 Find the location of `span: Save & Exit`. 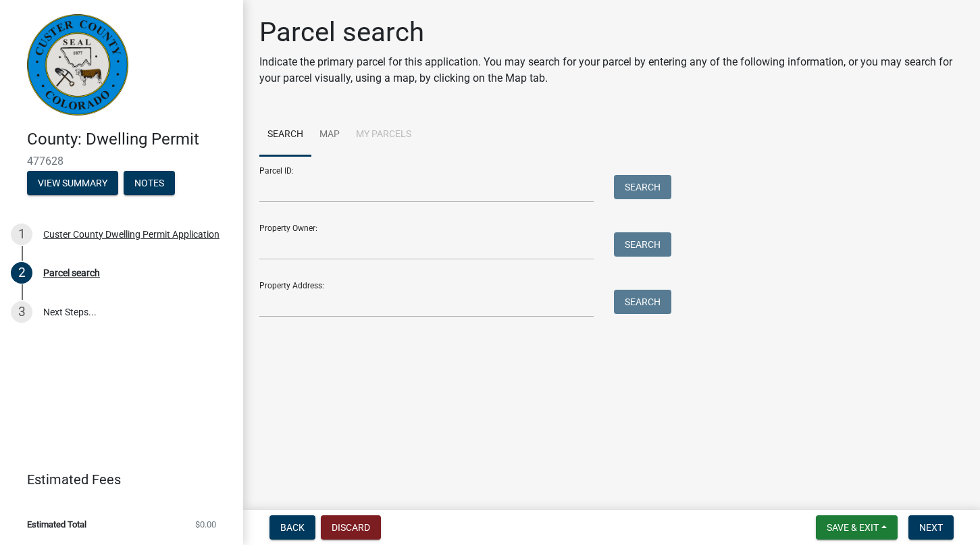

span: Save & Exit is located at coordinates (852, 528).